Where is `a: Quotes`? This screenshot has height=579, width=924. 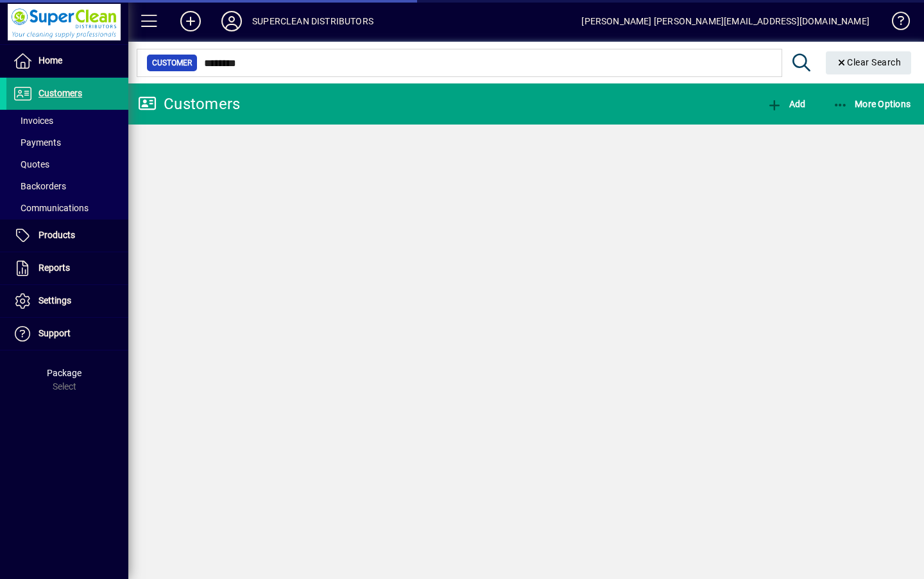
a: Quotes is located at coordinates (67, 164).